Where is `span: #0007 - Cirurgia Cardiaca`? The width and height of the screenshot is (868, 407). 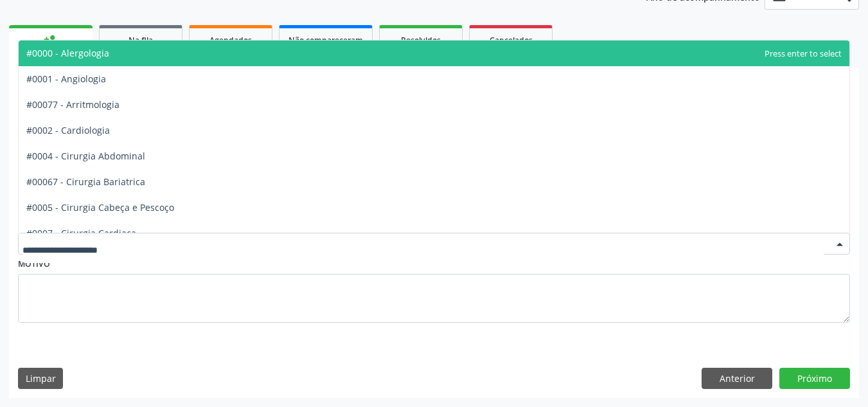 span: #0007 - Cirurgia Cardiaca is located at coordinates (81, 233).